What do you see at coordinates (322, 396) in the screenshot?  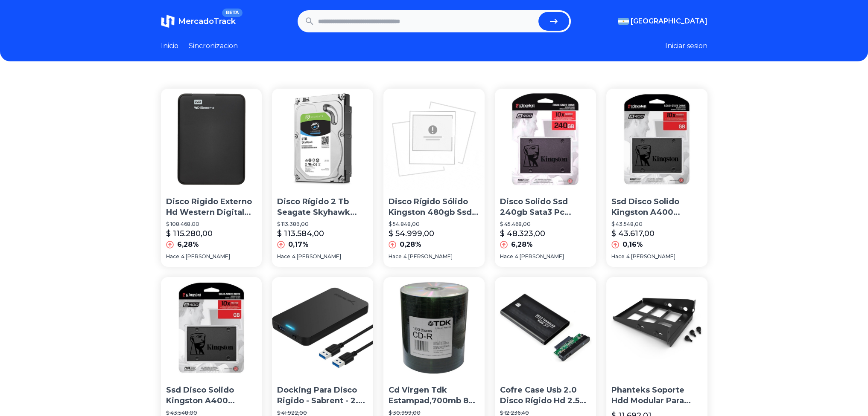 I see `p: Docking Para Disco Rigido - Sabrent - 2.5 - Usb 3.0 Hdd/ssd` at bounding box center [322, 396].